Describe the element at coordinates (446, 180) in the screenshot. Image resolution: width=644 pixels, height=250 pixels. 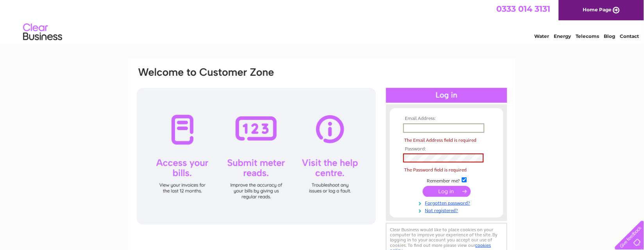
I see `td: Remember me?` at that location.